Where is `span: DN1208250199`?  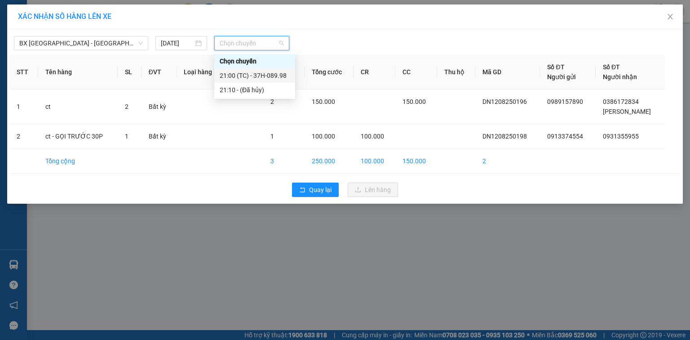 span: DN1208250199 is located at coordinates (140, 38).